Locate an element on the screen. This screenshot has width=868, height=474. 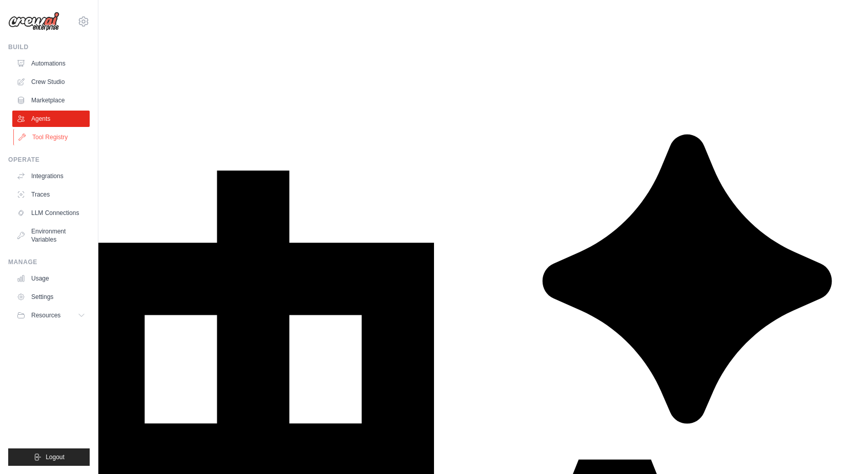
a: Crew Studio is located at coordinates (51, 81).